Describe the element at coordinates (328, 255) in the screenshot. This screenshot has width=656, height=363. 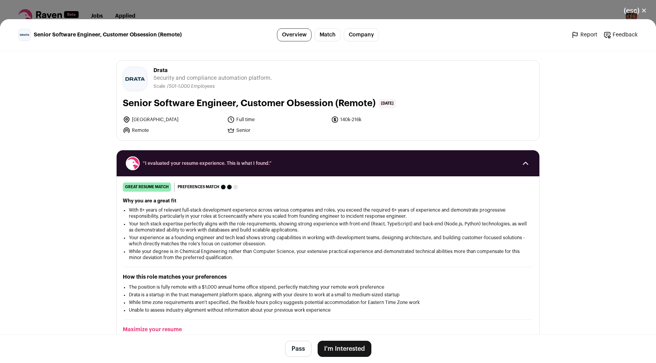
I see `li: While your degree is in Chemical Engineering rather than Computer Science, your extensive practic...` at that location.